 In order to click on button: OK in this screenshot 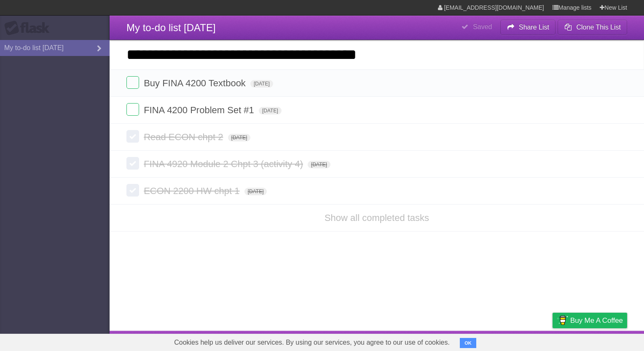, I will do `click(467, 343)`.